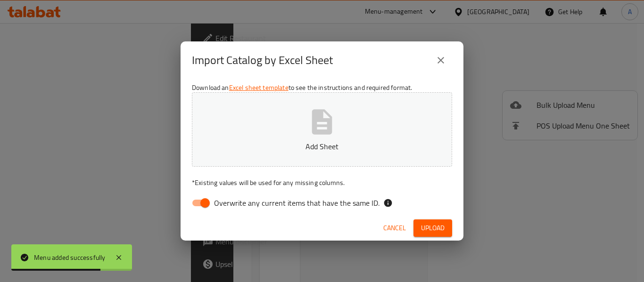 This screenshot has height=282, width=644. Describe the element at coordinates (262, 60) in the screenshot. I see `h2: Import Catalog by Excel Sheet` at that location.